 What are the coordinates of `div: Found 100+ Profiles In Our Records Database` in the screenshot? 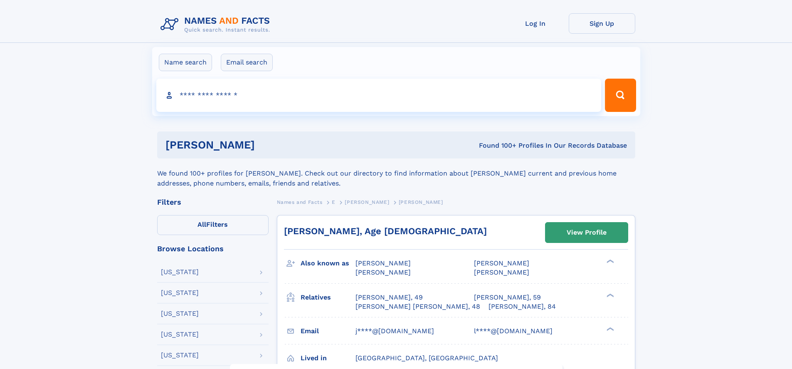 It's located at (497, 146).